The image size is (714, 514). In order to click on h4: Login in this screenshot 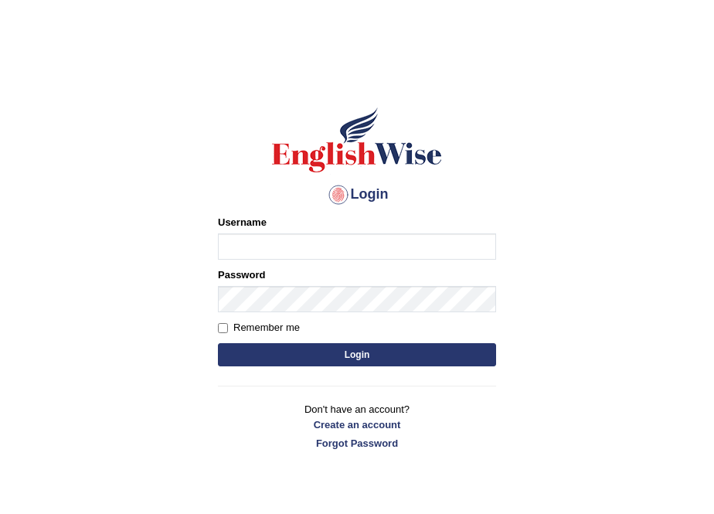, I will do `click(357, 195)`.